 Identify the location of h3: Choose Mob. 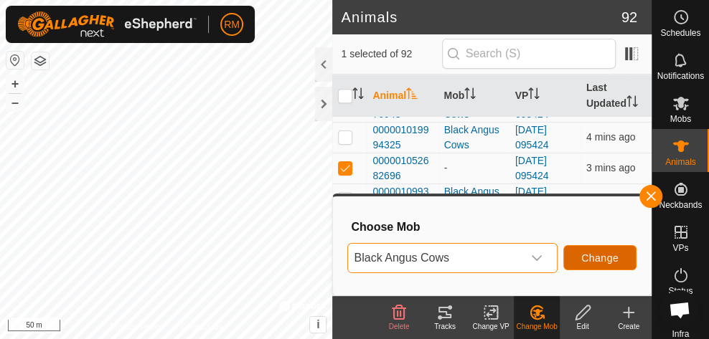
(494, 227).